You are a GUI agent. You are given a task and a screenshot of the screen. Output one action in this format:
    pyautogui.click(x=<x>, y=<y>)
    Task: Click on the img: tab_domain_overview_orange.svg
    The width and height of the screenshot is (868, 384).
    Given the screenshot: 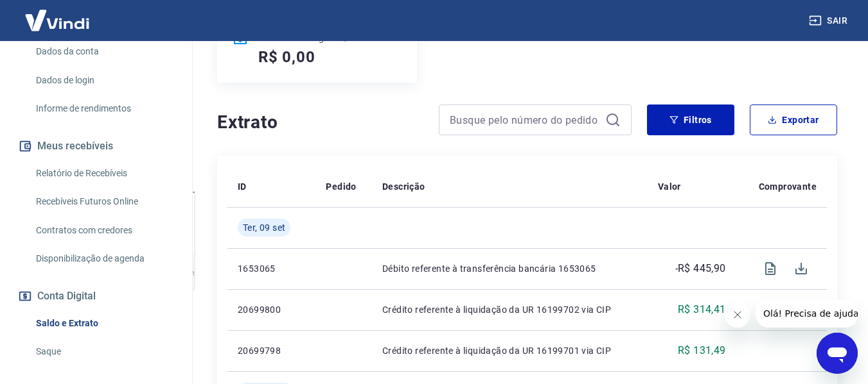 What is the action you would take?
    pyautogui.click(x=58, y=79)
    